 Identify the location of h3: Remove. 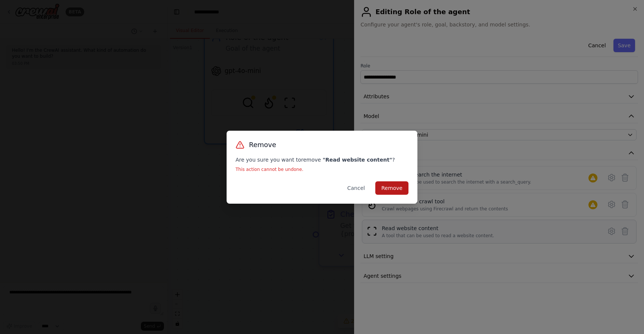
(263, 145).